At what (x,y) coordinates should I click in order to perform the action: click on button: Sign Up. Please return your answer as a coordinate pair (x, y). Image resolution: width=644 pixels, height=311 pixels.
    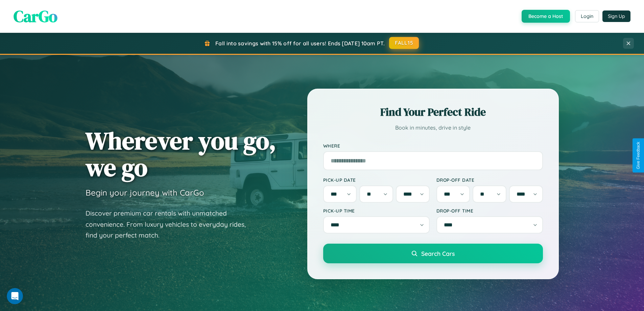
    Looking at the image, I should click on (616, 16).